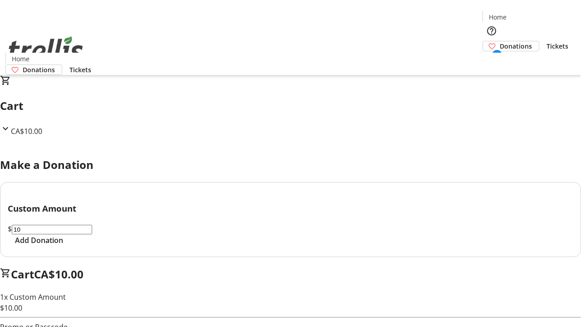 Image resolution: width=581 pixels, height=327 pixels. Describe the element at coordinates (290, 208) in the screenshot. I see `h3: Custom Amount` at that location.